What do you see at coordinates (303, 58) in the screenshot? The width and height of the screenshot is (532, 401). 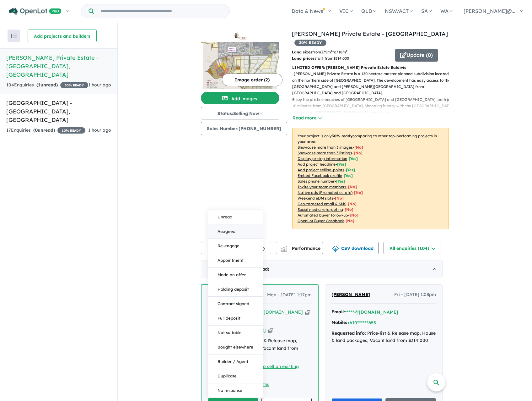 I see `b: Land prices` at bounding box center [303, 58].